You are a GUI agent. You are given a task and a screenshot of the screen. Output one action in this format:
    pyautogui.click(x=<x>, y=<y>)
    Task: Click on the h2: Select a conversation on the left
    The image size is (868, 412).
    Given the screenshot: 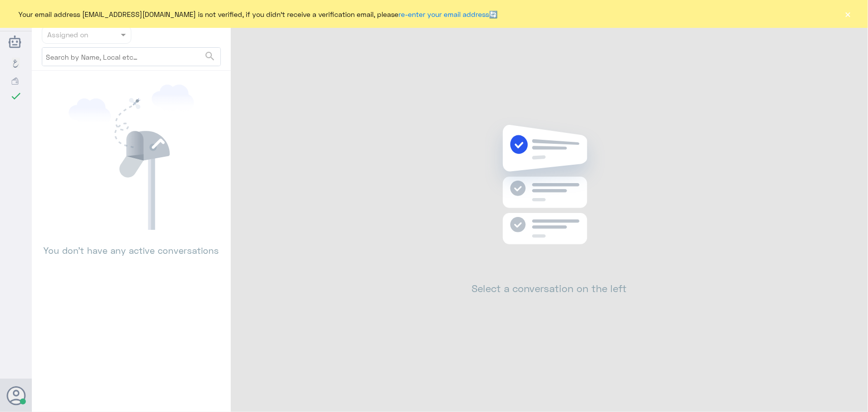 What is the action you would take?
    pyautogui.click(x=549, y=288)
    